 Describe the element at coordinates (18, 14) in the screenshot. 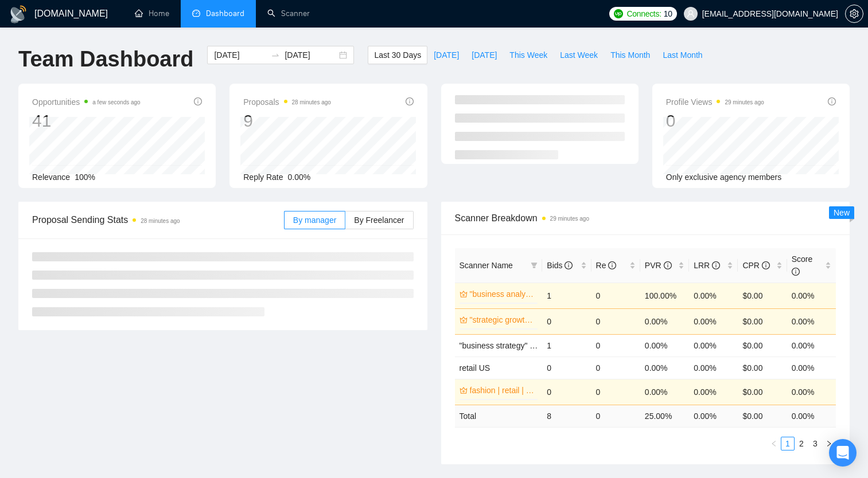

I see `img: logo` at that location.